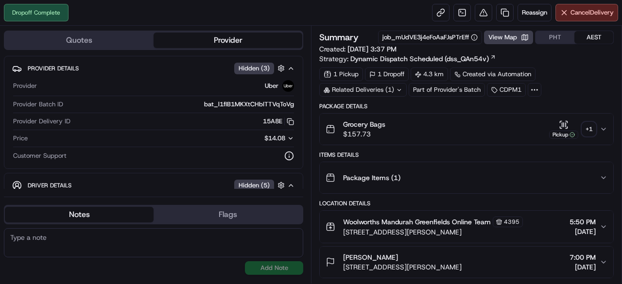  I want to click on span: Provider Details, so click(53, 68).